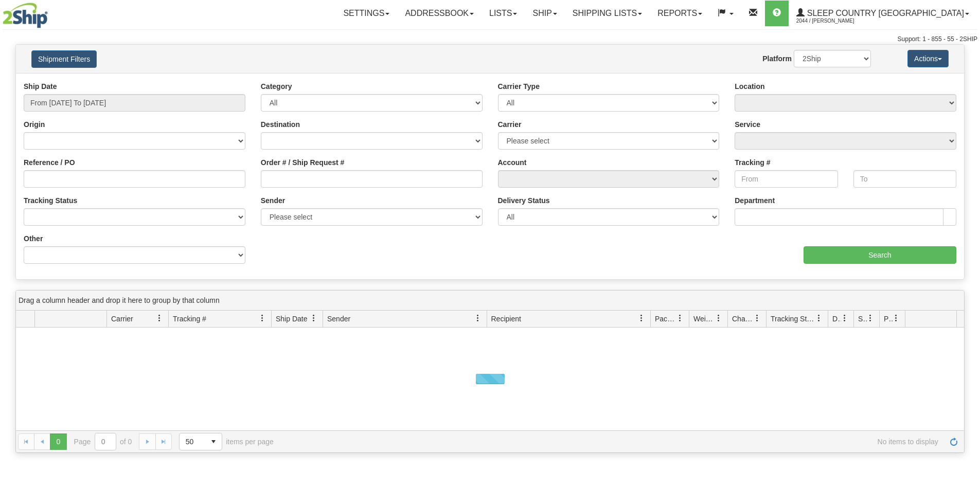 This screenshot has width=980, height=490. Describe the element at coordinates (189, 319) in the screenshot. I see `span: Tracking #` at that location.